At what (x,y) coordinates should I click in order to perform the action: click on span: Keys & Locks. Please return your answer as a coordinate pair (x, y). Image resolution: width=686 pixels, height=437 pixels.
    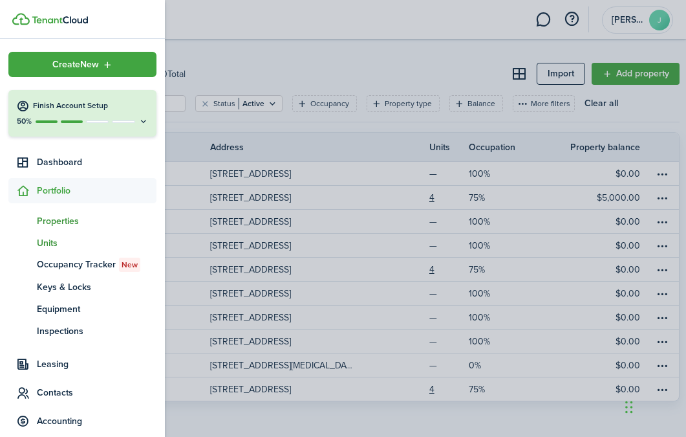
    Looking at the image, I should click on (96, 286).